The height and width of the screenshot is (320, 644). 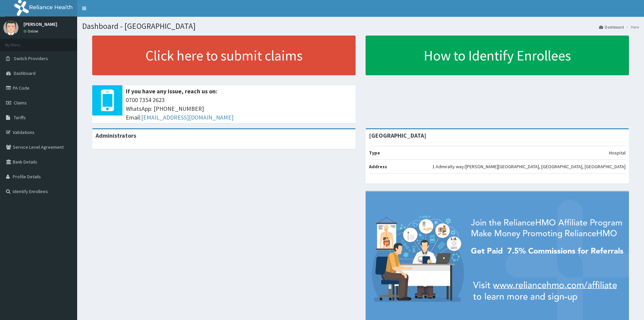 I want to click on span: Dashboard, so click(x=24, y=73).